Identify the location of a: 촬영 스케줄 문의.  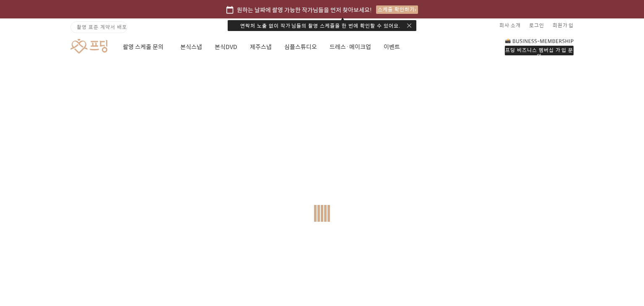
(145, 47).